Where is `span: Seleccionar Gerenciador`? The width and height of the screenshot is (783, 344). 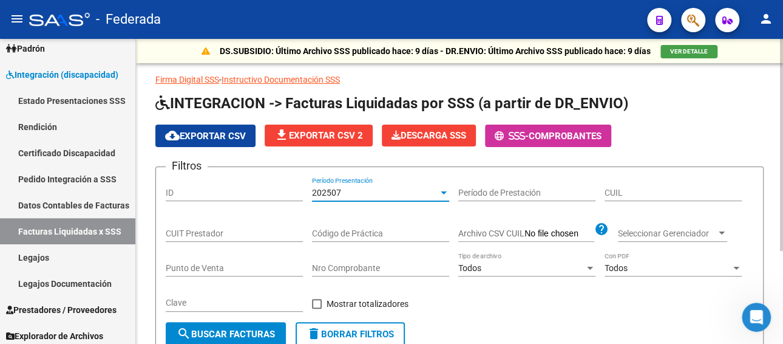
span: Seleccionar Gerenciador is located at coordinates (667, 233).